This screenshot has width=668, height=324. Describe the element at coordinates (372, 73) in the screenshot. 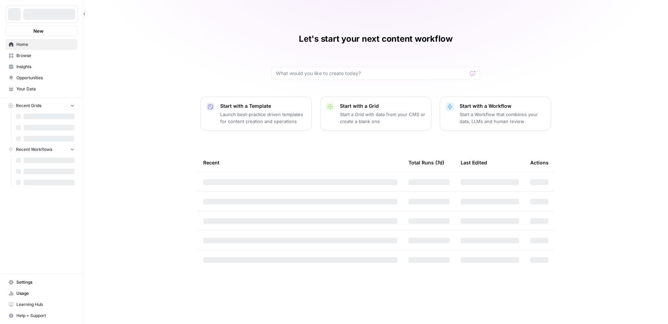

I see `input: What would you like to create today?` at that location.